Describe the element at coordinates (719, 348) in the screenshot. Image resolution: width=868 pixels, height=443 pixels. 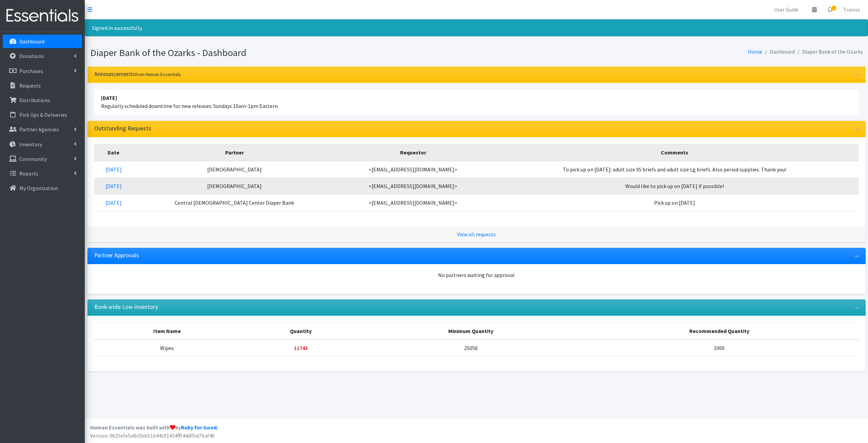
I see `td: 1000` at that location.